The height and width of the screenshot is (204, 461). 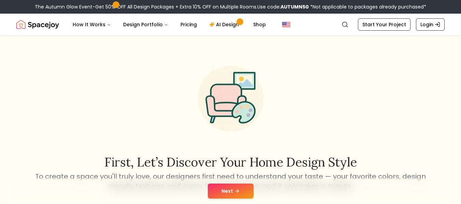 What do you see at coordinates (146, 25) in the screenshot?
I see `button: Design Portfolio` at bounding box center [146, 25].